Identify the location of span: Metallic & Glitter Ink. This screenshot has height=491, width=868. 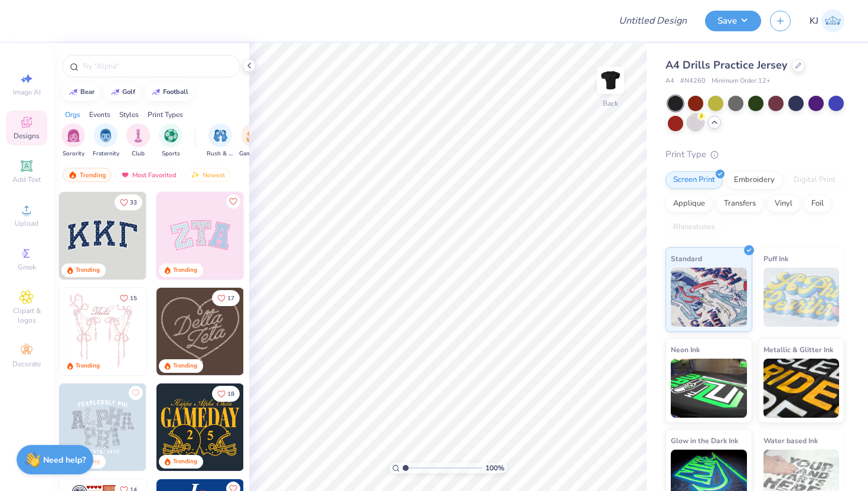
(798, 349).